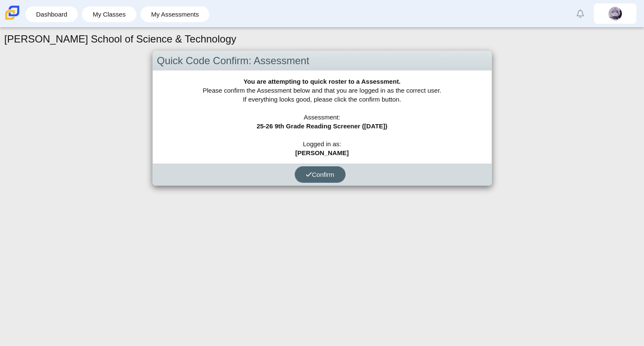  I want to click on a: My Classes, so click(109, 14).